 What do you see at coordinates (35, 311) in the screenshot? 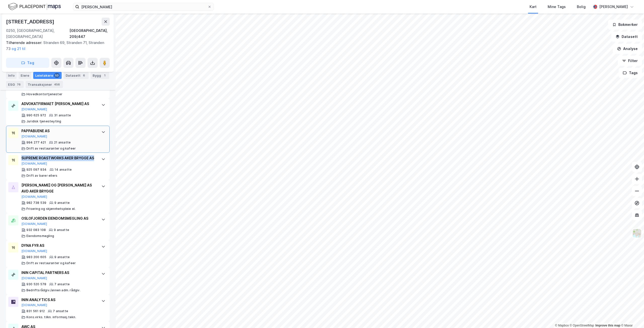
I see `div: 831 561 912` at bounding box center [35, 311].